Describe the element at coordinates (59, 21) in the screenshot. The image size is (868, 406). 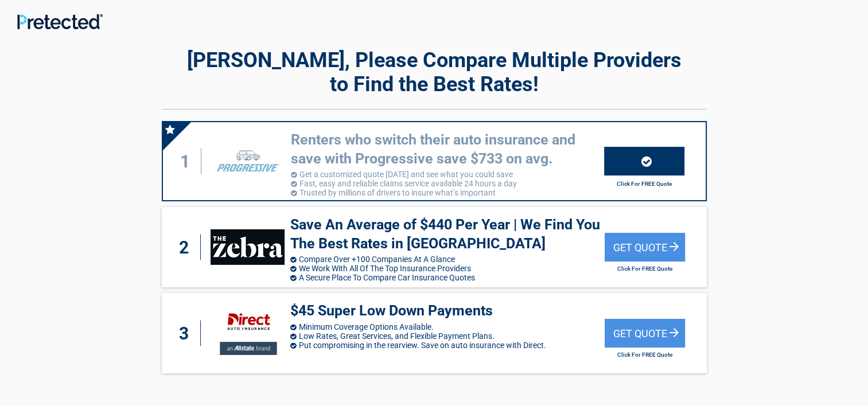
I see `img: Main Logo` at that location.